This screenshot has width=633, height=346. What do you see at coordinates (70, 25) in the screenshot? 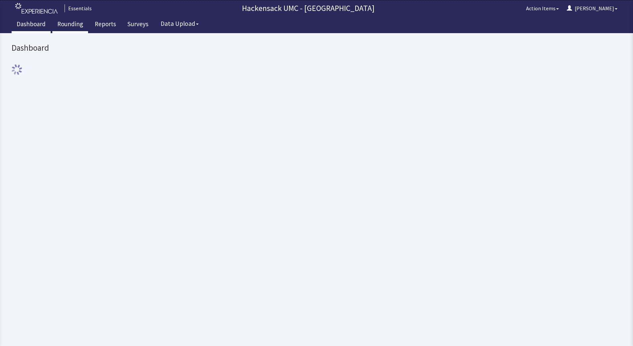
I see `a: Rounding` at bounding box center [70, 25].